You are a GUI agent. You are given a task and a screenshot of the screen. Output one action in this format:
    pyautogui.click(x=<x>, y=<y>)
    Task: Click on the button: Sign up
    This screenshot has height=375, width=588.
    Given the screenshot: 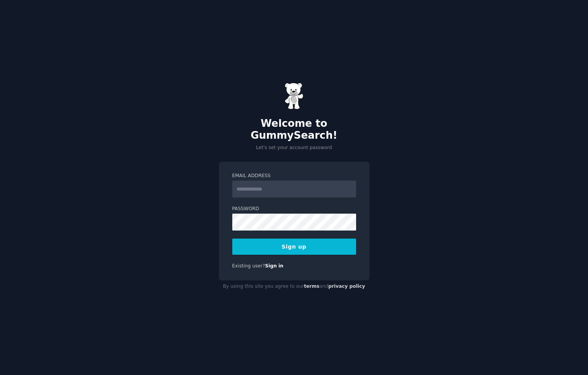 What is the action you would take?
    pyautogui.click(x=294, y=246)
    